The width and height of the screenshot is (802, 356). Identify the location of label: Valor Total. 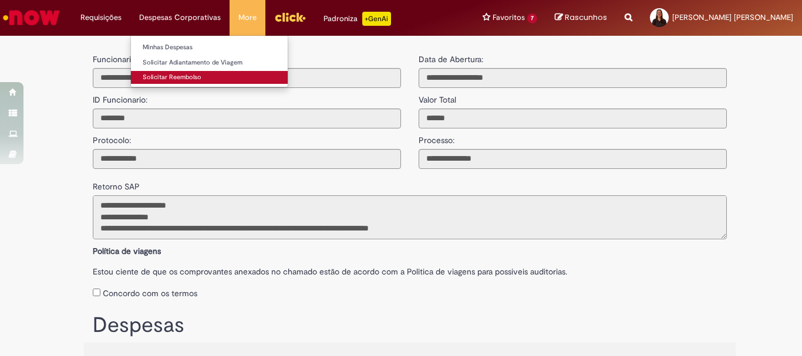
(437, 97).